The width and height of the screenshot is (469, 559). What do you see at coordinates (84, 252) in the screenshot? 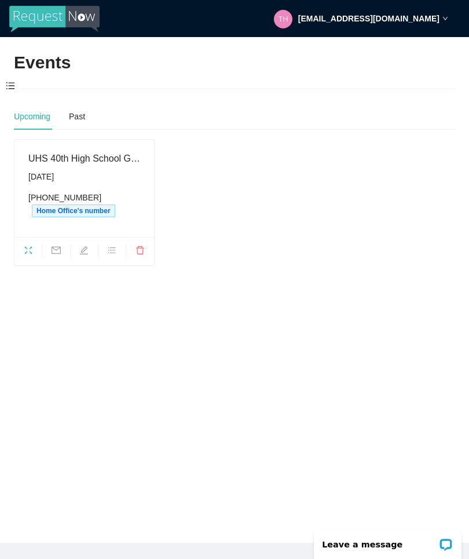
I see `span: edit` at bounding box center [84, 252].